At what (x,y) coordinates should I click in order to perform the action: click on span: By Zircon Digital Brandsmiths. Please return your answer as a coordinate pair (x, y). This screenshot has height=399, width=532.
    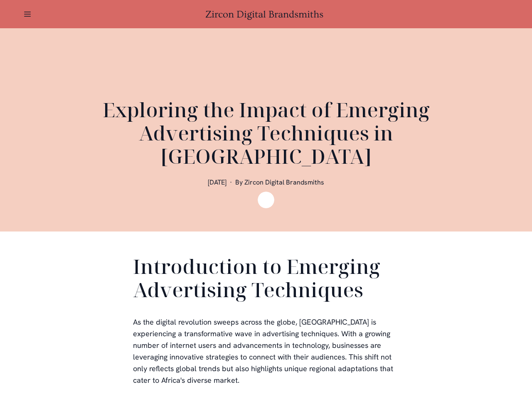
    Looking at the image, I should click on (280, 182).